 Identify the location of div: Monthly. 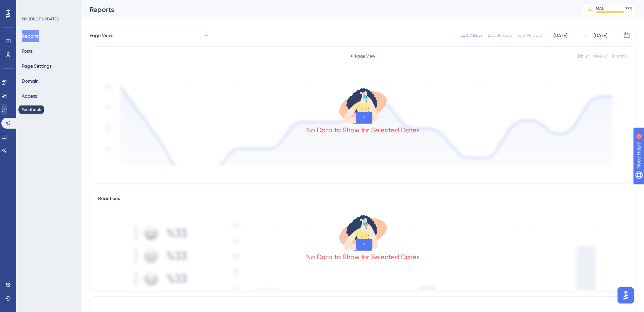
(620, 56).